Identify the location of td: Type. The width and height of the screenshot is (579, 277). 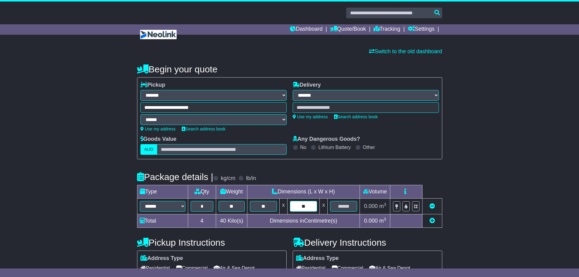
(162, 192).